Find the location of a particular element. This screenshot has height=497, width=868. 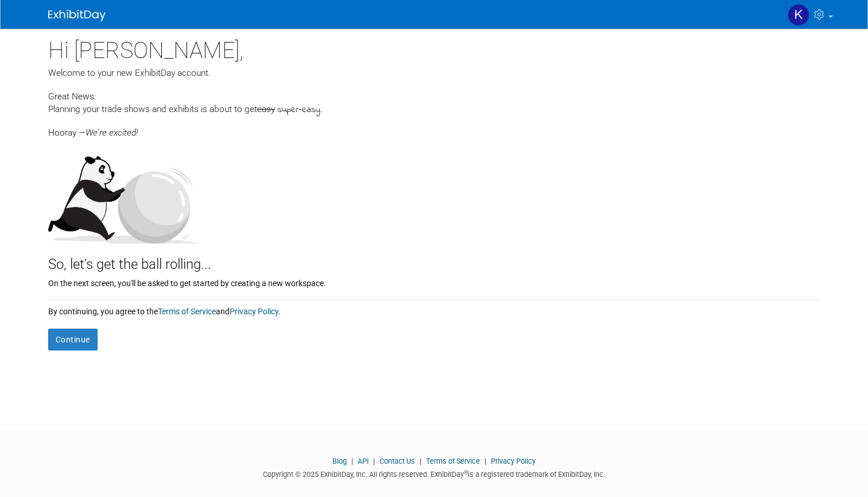

span: We're excited! is located at coordinates (111, 133).